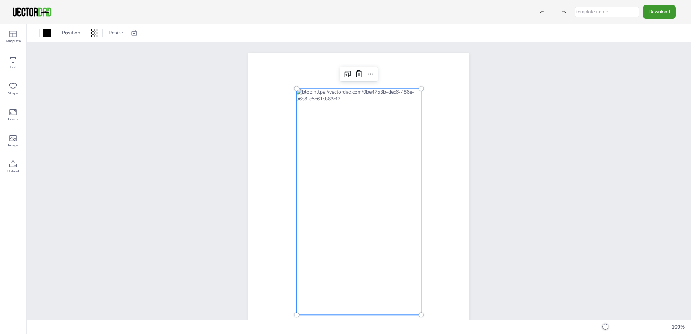 Image resolution: width=691 pixels, height=334 pixels. Describe the element at coordinates (13, 145) in the screenshot. I see `span: Image` at that location.